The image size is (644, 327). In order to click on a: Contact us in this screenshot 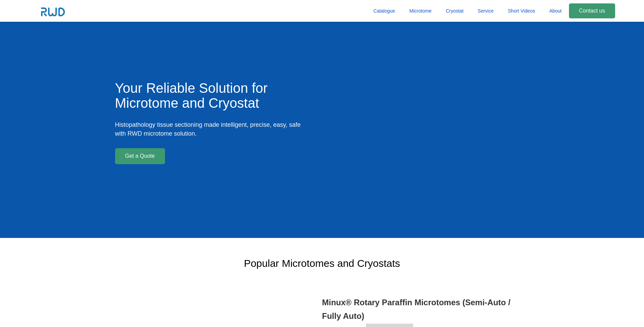, I will do `click(592, 11)`.